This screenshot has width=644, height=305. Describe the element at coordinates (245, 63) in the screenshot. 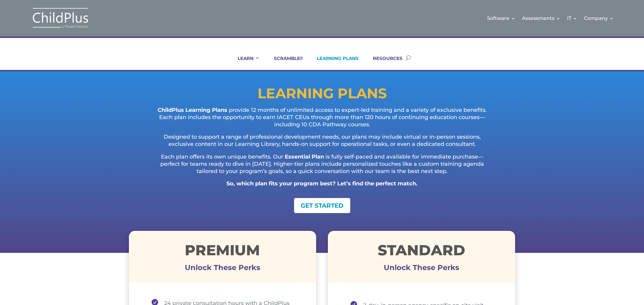

I see `a: LEARN` at that location.